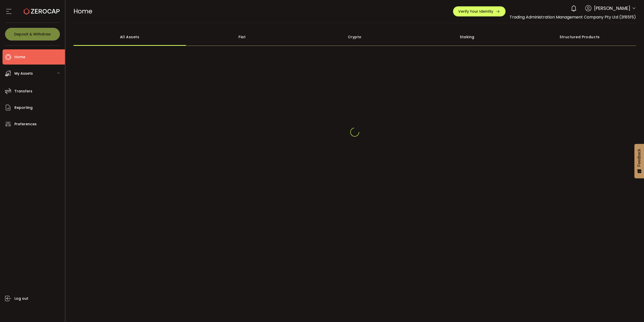  What do you see at coordinates (242, 37) in the screenshot?
I see `div: Fiat` at bounding box center [242, 37].